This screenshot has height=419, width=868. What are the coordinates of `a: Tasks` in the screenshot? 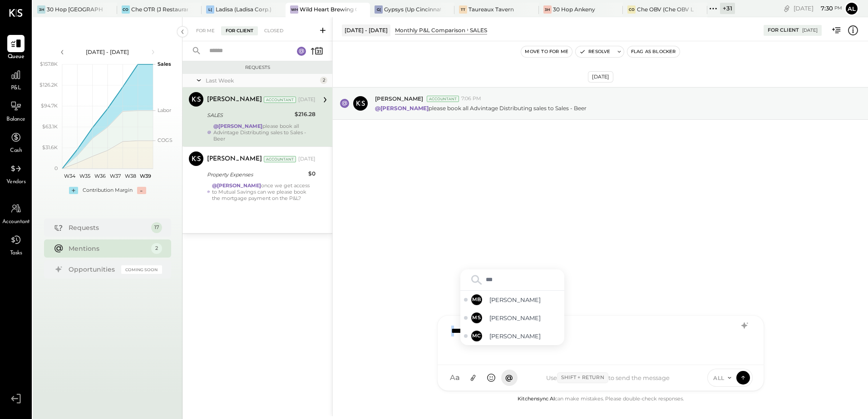 It's located at (16, 244).